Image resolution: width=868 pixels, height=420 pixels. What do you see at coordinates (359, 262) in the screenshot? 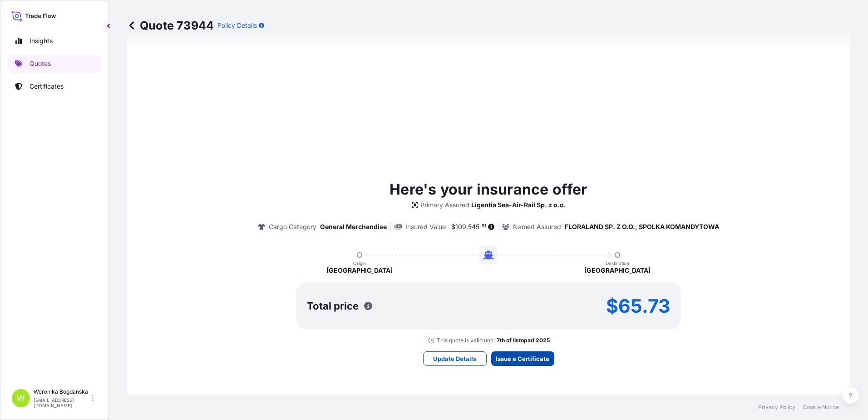
I see `p: Origin` at bounding box center [359, 262].